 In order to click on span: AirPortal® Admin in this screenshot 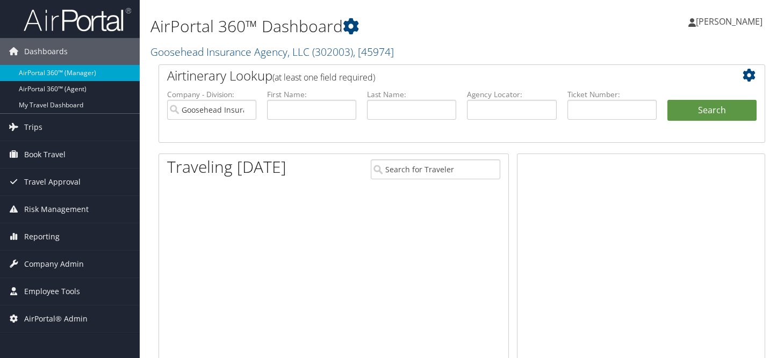, I will do `click(56, 319)`.